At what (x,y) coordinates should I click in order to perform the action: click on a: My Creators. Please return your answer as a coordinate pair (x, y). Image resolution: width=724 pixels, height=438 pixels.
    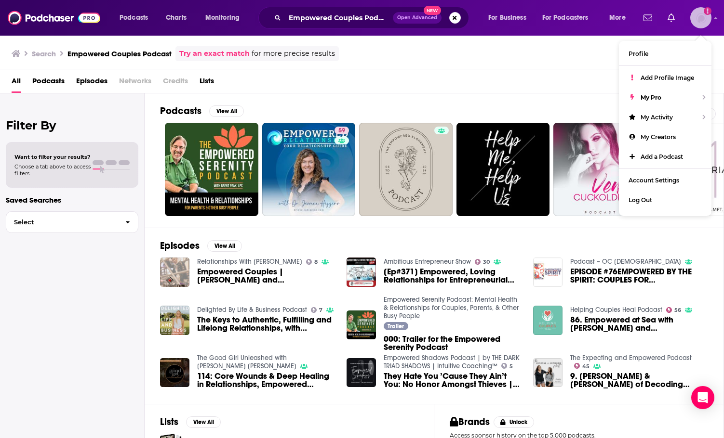
    Looking at the image, I should click on (665, 137).